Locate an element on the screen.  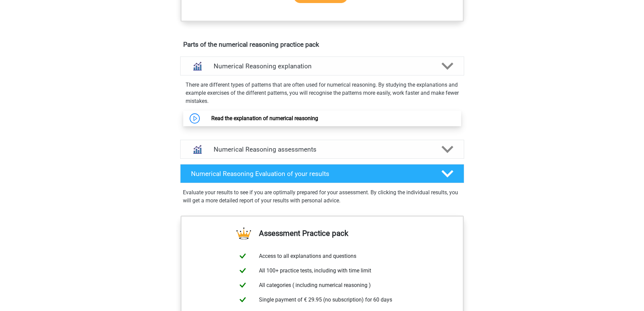
a: Read the explanation of numerical reasoning is located at coordinates (264, 118).